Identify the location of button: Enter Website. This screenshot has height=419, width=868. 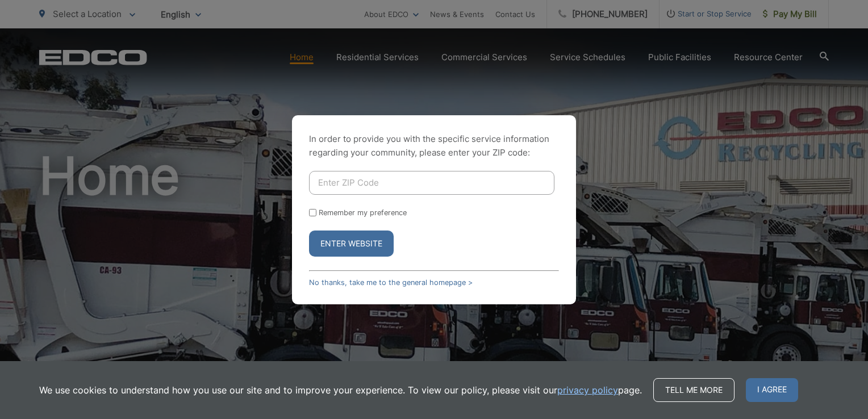
(351, 244).